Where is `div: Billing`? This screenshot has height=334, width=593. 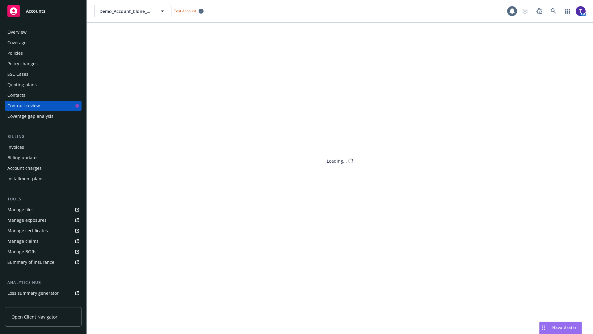
div: Billing is located at coordinates (43, 136).